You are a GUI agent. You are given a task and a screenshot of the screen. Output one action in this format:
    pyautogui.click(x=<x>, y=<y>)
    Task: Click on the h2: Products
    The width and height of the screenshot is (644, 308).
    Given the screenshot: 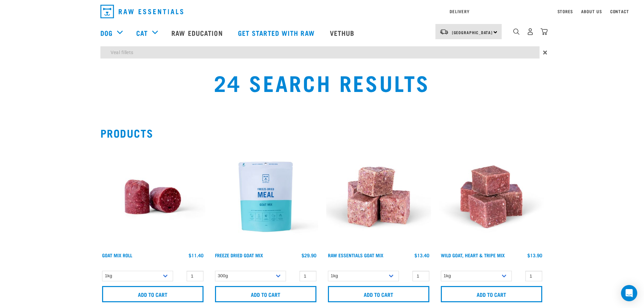 What is the action you would take?
    pyautogui.click(x=322, y=133)
    